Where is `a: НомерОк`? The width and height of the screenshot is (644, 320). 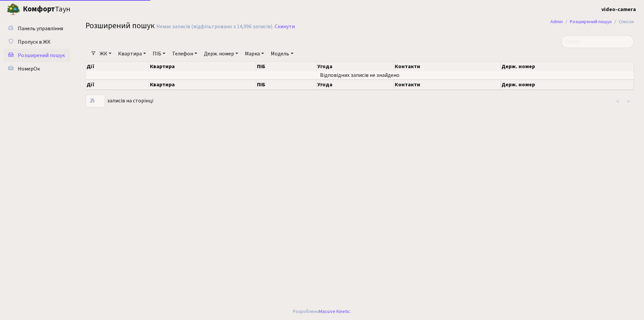 a: НомерОк is located at coordinates (37, 69).